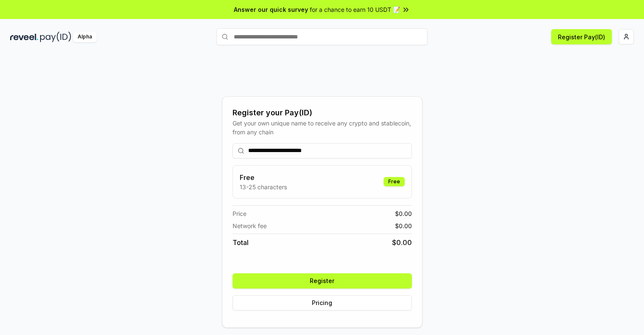  Describe the element at coordinates (263, 187) in the screenshot. I see `p: 13-25 characters` at that location.